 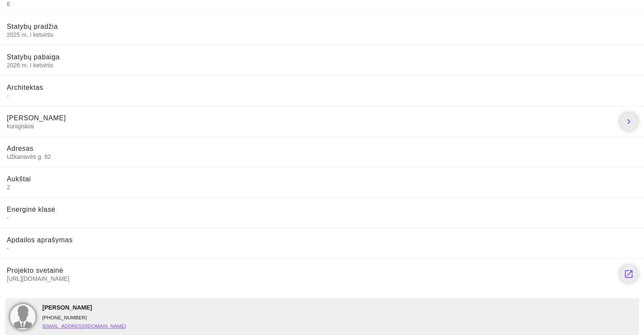 What do you see at coordinates (40, 240) in the screenshot?
I see `span: Apdailos aprašymas` at bounding box center [40, 240].